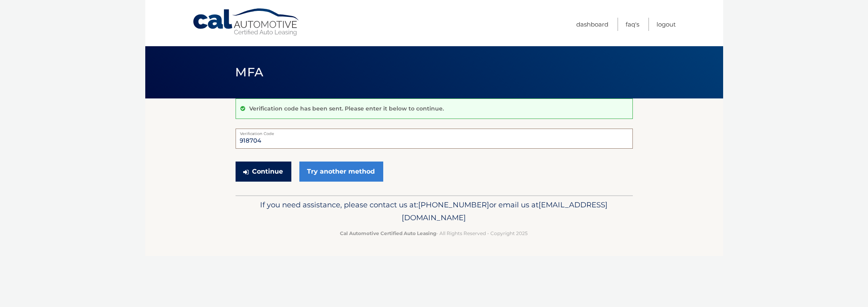 This screenshot has height=307, width=868. What do you see at coordinates (341, 171) in the screenshot?
I see `a: Try another method` at bounding box center [341, 171].